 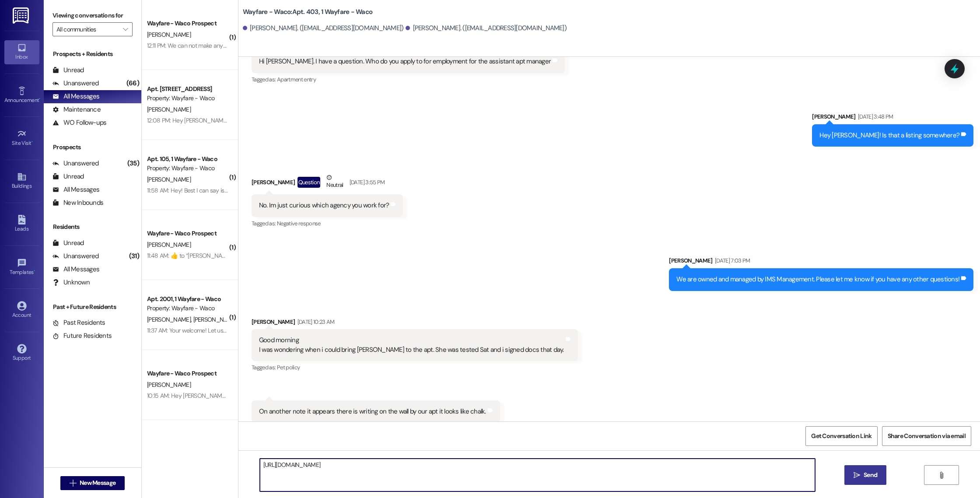 I want to click on div: Apt. 2001, 1 Wayfare - Waco, so click(x=187, y=299).